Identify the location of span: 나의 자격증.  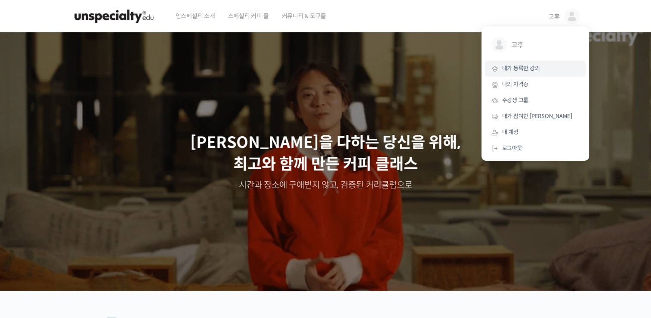
(515, 84).